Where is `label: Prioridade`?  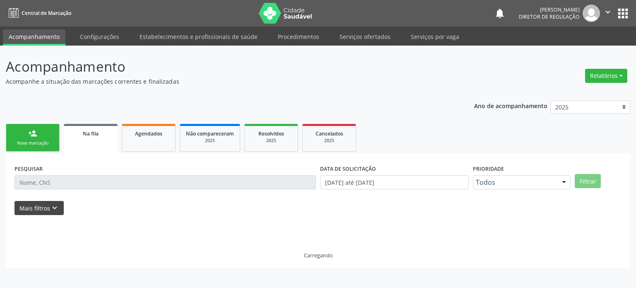 label: Prioridade is located at coordinates (488, 169).